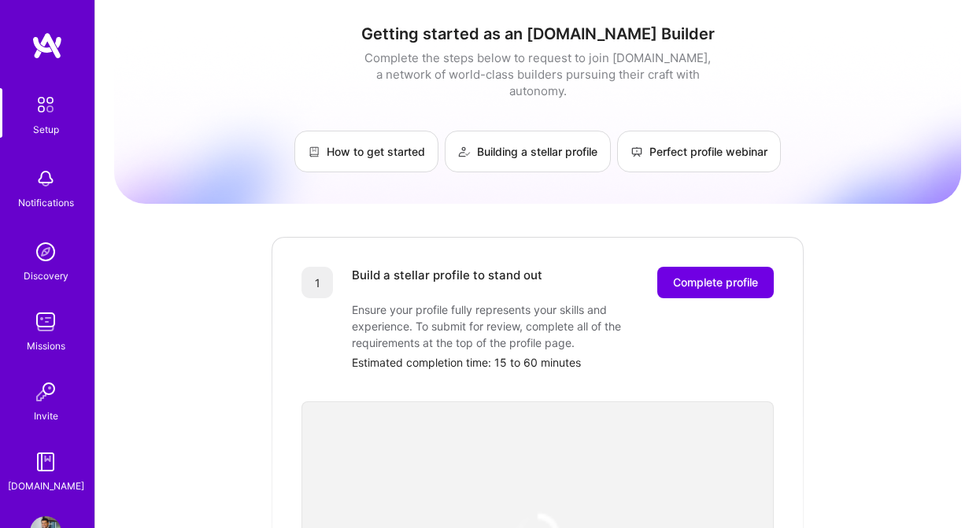 This screenshot has height=528, width=980. Describe the element at coordinates (447, 283) in the screenshot. I see `div: Build a stellar profile to stand out` at that location.